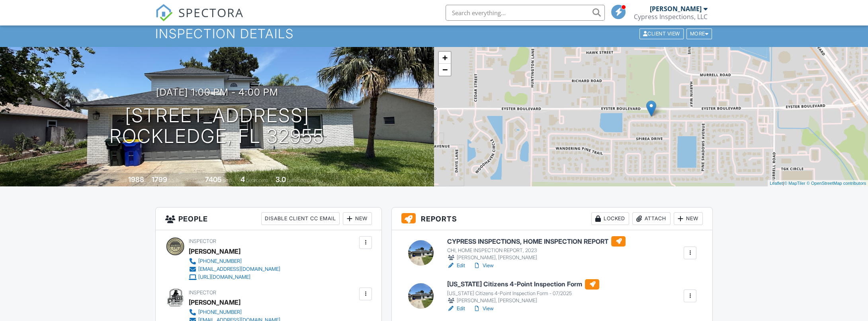 The width and height of the screenshot is (868, 321). Describe the element at coordinates (445, 70) in the screenshot. I see `a: Zoom out` at that location.